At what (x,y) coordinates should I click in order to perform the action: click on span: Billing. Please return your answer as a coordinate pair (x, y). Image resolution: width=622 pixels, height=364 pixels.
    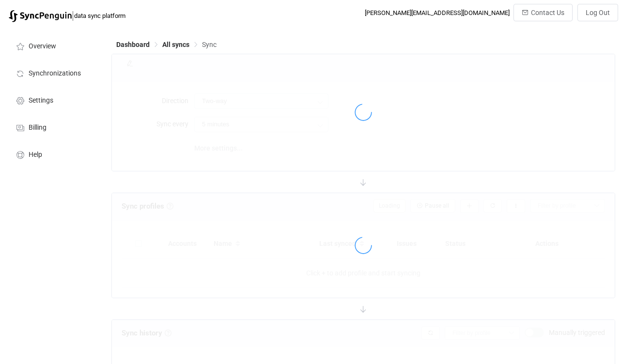
    Looking at the image, I should click on (37, 128).